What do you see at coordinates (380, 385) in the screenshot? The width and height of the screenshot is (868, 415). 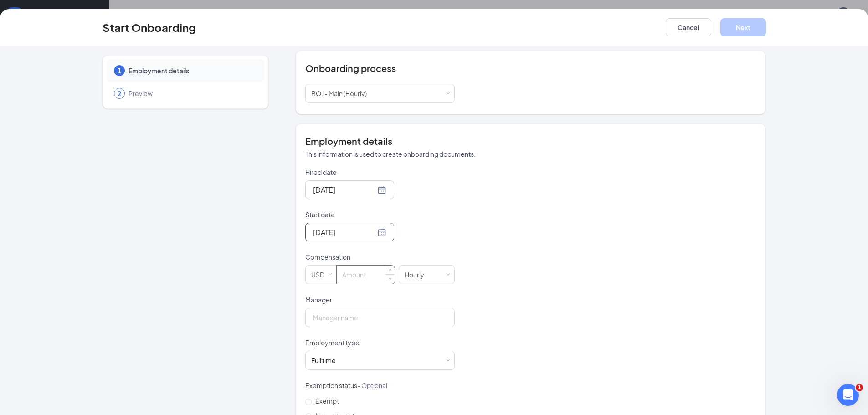 I see `p: Exemption status` at bounding box center [380, 385].